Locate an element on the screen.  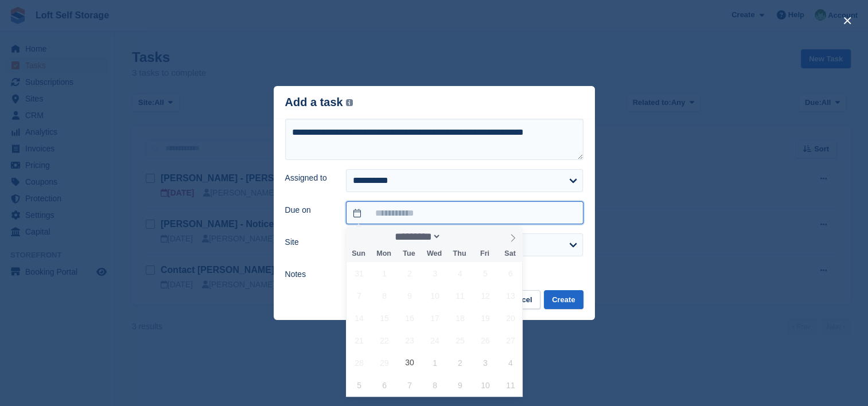
span: September 25, 2025 is located at coordinates (460, 340).